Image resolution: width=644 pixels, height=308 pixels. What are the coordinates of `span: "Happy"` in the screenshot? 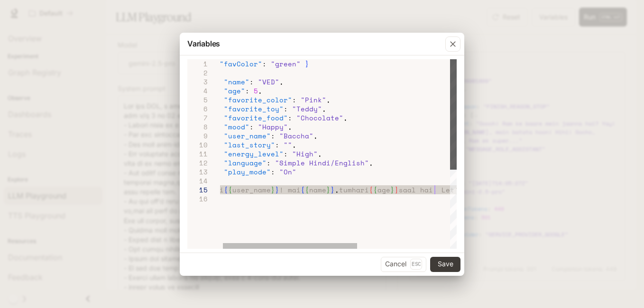 It's located at (272, 127).